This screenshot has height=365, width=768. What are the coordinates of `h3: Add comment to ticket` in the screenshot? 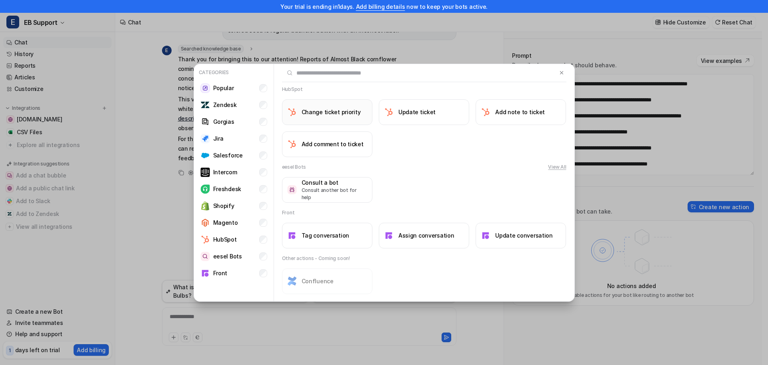 It's located at (333, 144).